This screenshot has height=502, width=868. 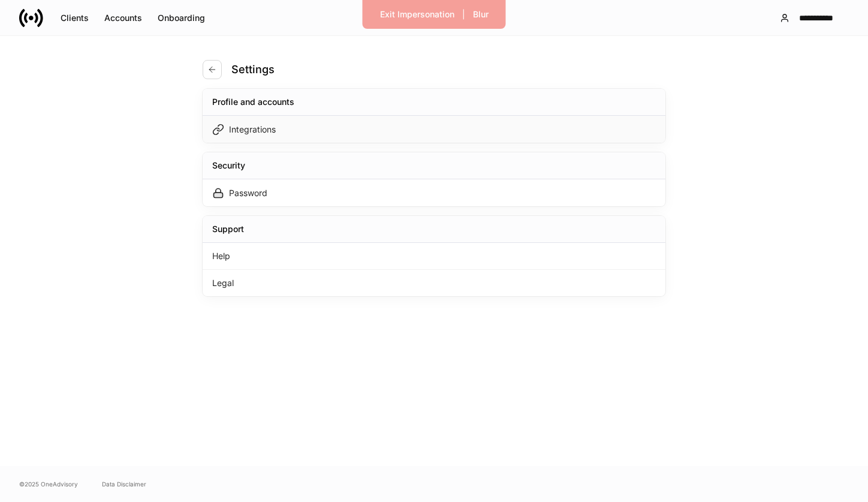 What do you see at coordinates (123, 18) in the screenshot?
I see `button: Accounts` at bounding box center [123, 18].